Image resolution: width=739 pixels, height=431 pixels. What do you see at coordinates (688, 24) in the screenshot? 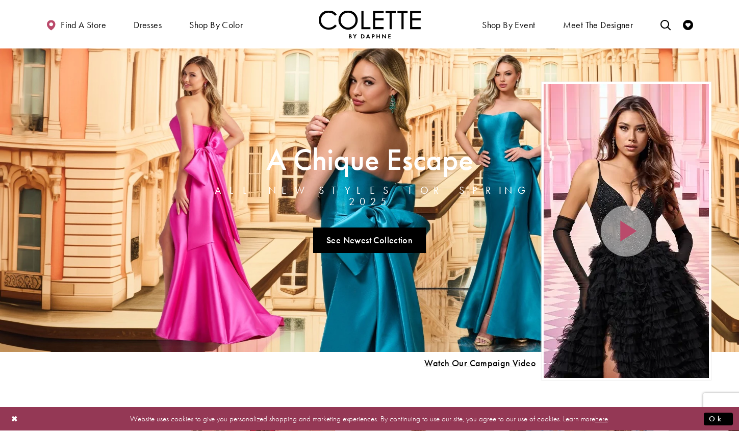
I see `a: Check Wishlist` at bounding box center [688, 24].